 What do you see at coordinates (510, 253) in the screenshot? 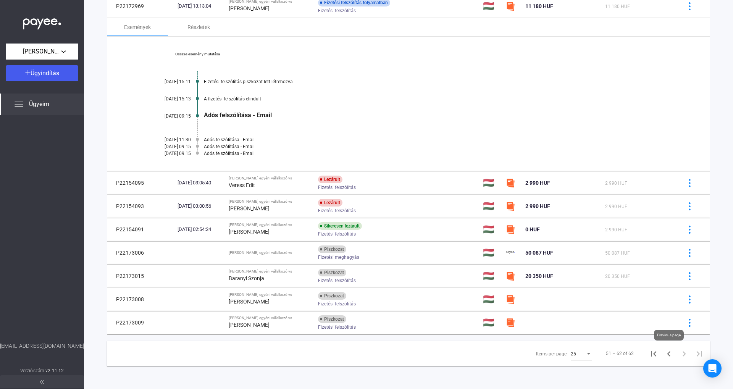
I see `img: payee-logo` at bounding box center [510, 253].